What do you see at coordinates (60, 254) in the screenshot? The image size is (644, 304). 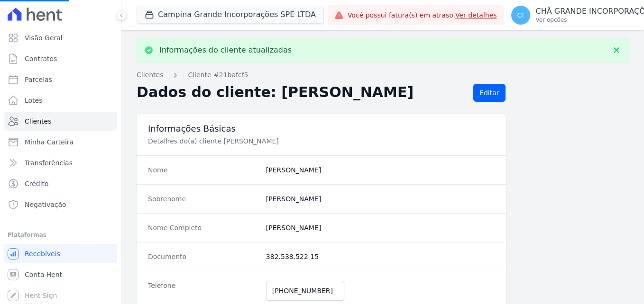 I see `a: Recebíveis` at bounding box center [60, 254].